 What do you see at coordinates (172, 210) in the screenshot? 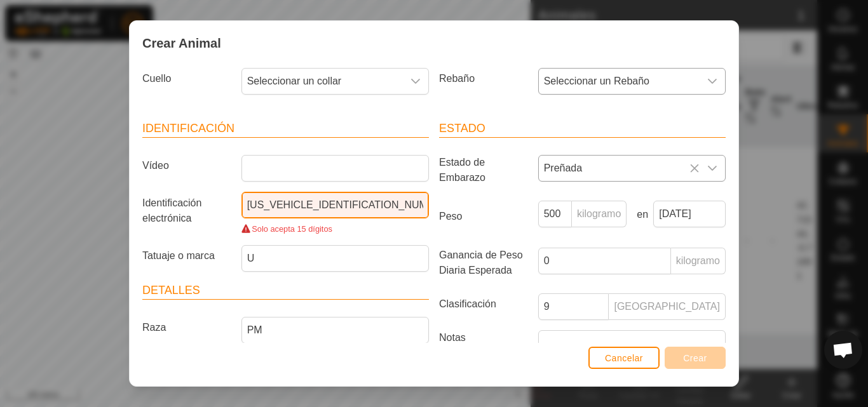
I see `font: Identificación electrónica` at bounding box center [172, 210].